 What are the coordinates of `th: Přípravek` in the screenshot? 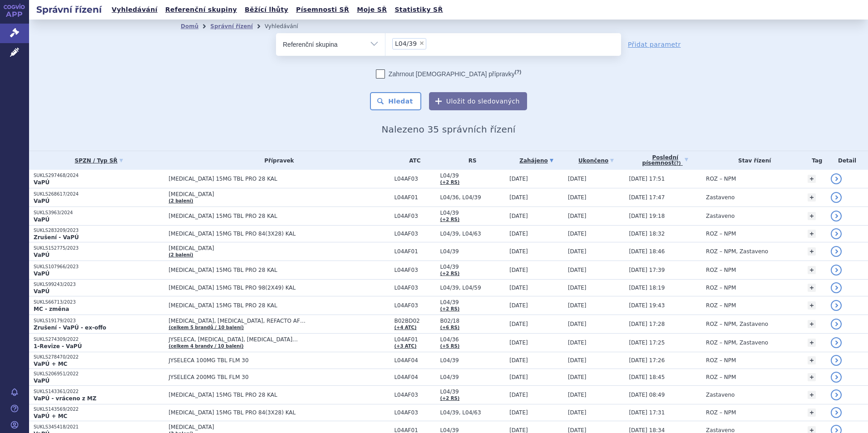 It's located at (276, 160).